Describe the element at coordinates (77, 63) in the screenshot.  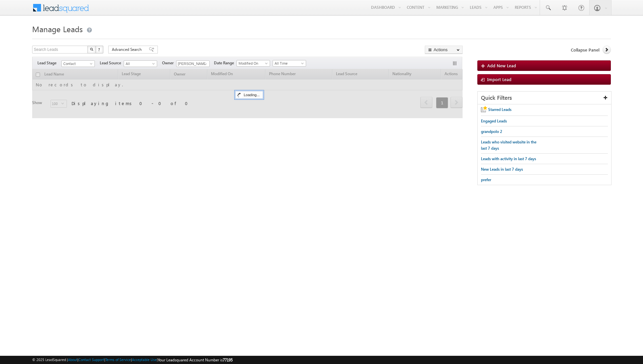
I see `span: Contact` at that location.